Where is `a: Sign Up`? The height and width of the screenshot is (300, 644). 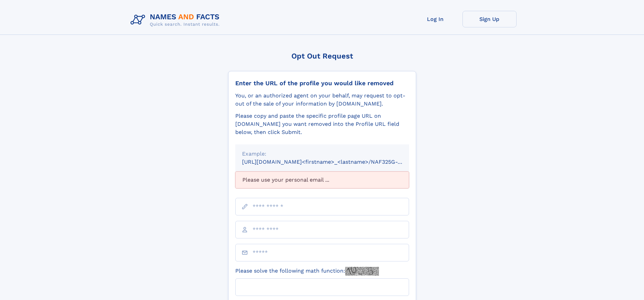
a: Sign Up is located at coordinates (490, 19).